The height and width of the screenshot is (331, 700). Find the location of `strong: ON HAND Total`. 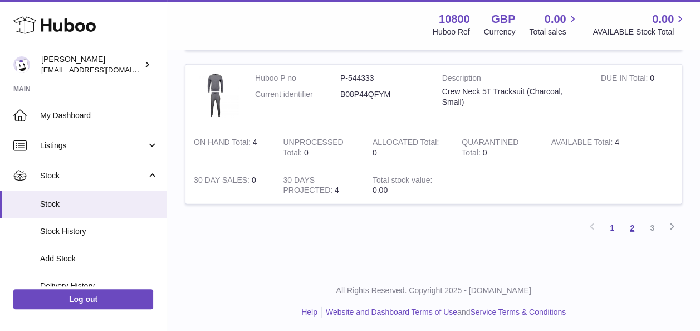

strong: ON HAND Total is located at coordinates (223, 143).